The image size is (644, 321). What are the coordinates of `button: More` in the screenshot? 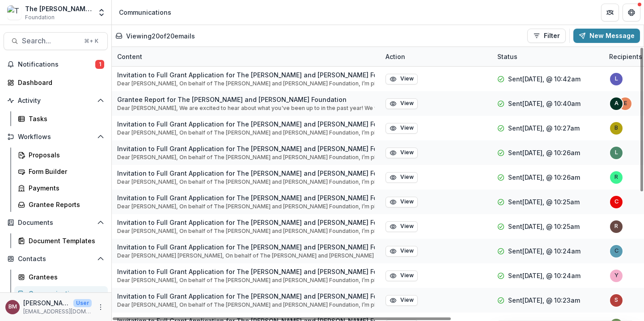 It's located at (101, 307).